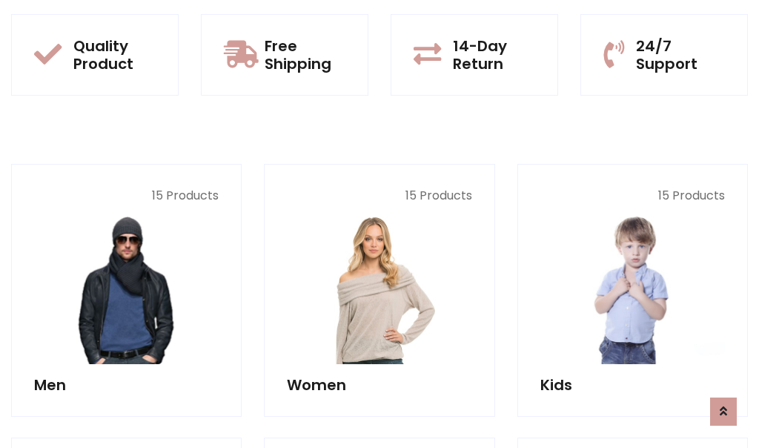 This screenshot has width=759, height=448. What do you see at coordinates (494, 55) in the screenshot?
I see `h5: 14-Day Return` at bounding box center [494, 55].